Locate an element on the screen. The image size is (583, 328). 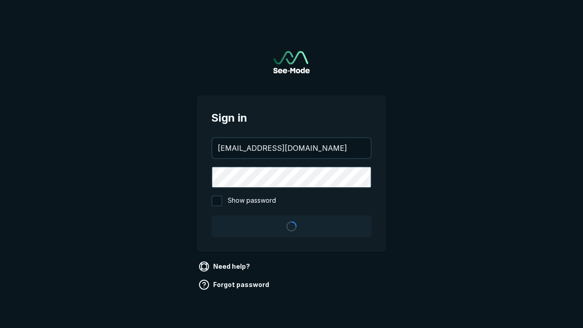
a: Need help? is located at coordinates (225, 267).